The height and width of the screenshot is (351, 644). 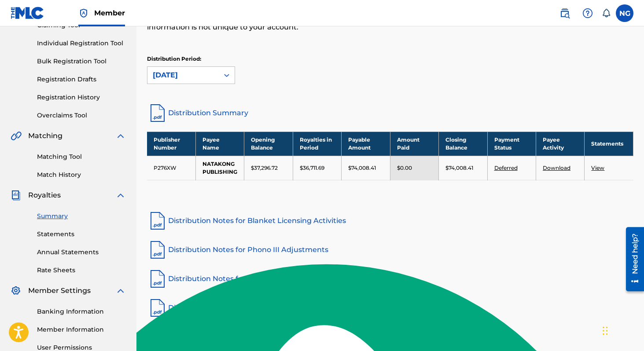 What do you see at coordinates (605, 331) in the screenshot?
I see `div: Arrastrar` at bounding box center [605, 331].